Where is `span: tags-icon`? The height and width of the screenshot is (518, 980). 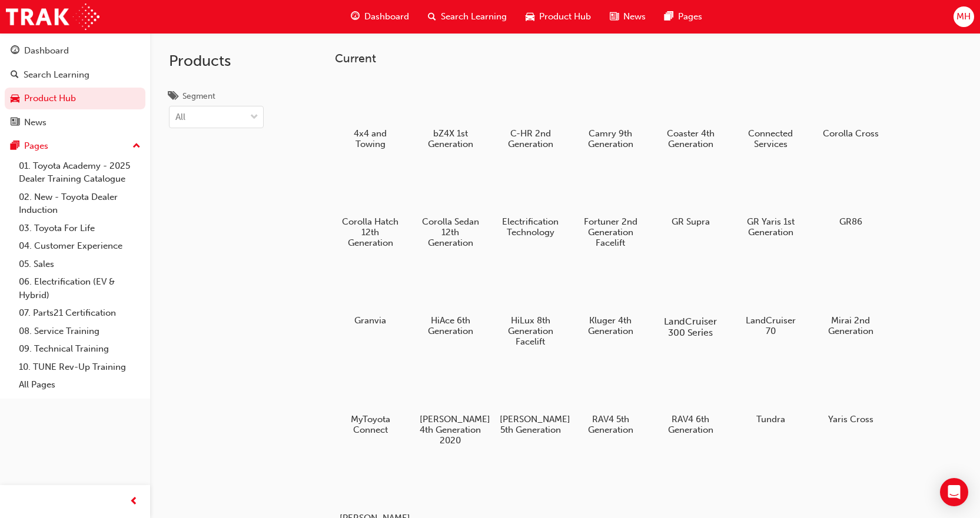
span: tags-icon is located at coordinates (173, 97).